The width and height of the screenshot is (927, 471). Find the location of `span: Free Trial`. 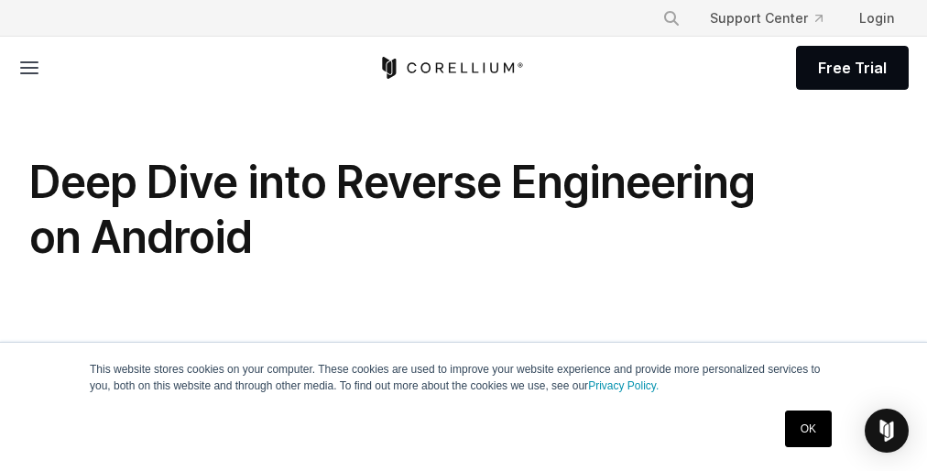

span: Free Trial is located at coordinates (852, 68).